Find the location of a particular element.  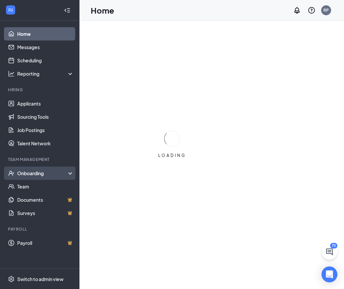

a: Scheduling is located at coordinates (45, 60).